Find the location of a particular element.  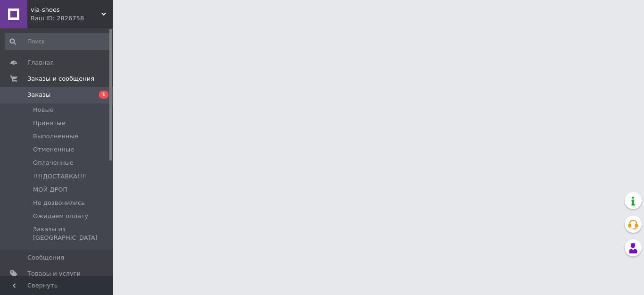

span: Выполненные is located at coordinates (56, 137).